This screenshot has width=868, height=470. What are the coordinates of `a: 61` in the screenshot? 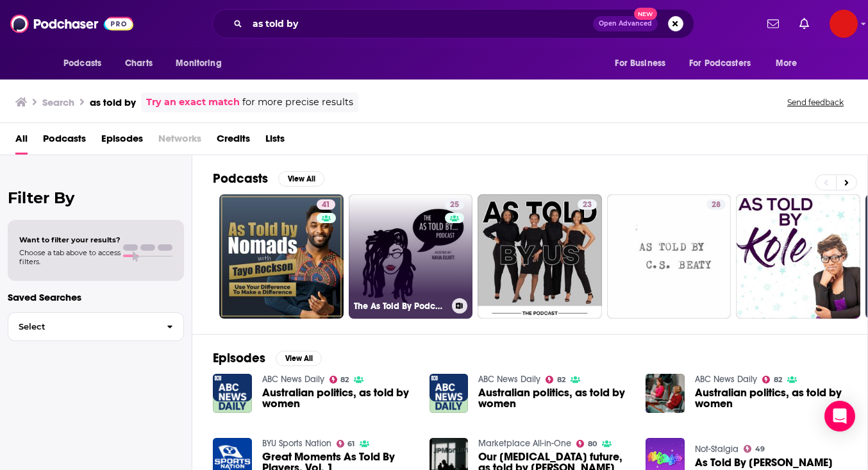 It's located at (345, 444).